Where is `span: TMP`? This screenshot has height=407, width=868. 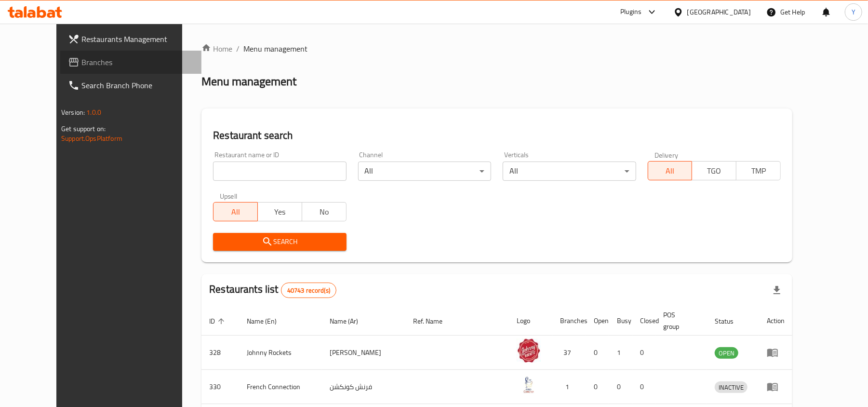
span: TMP is located at coordinates (758, 171).